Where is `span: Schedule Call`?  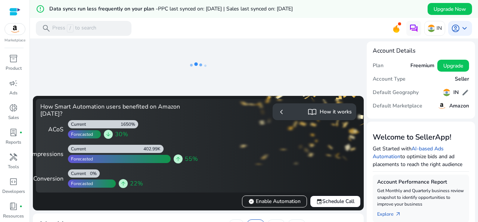 span: Schedule Call is located at coordinates (335, 201).